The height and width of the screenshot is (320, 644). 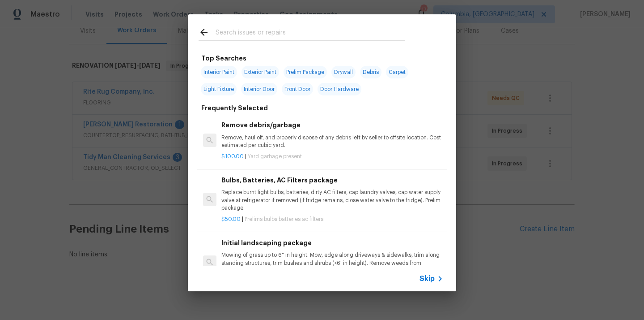 I want to click on span: Interior Paint, so click(x=219, y=72).